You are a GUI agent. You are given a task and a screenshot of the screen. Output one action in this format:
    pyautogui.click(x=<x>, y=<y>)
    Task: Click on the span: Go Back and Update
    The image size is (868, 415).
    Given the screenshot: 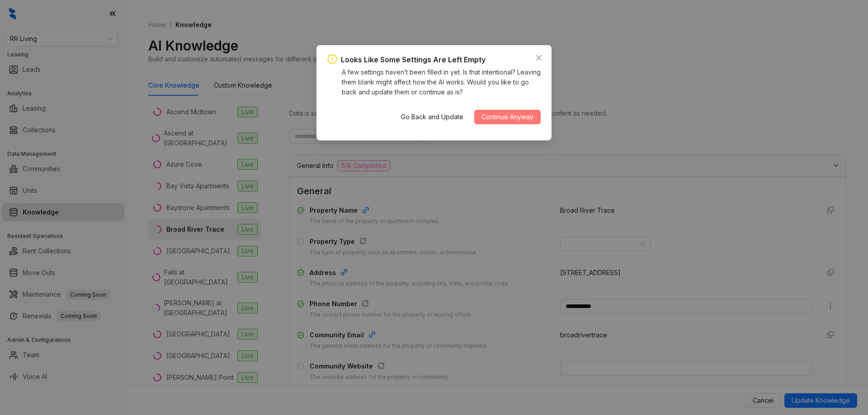 What is the action you would take?
    pyautogui.click(x=432, y=117)
    